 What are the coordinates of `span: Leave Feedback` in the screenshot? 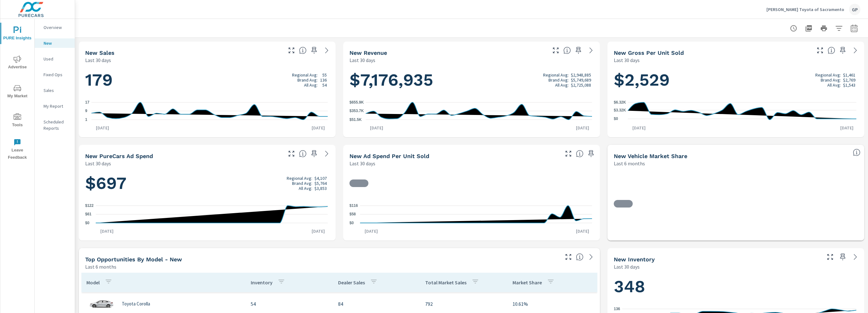 It's located at (17, 150).